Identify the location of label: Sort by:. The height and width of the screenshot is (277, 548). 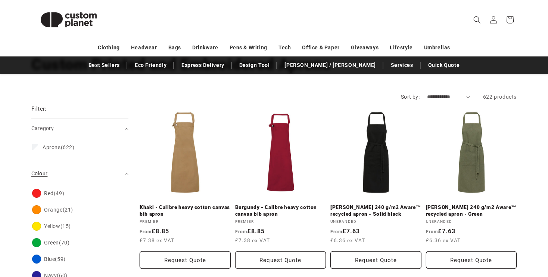
(410, 97).